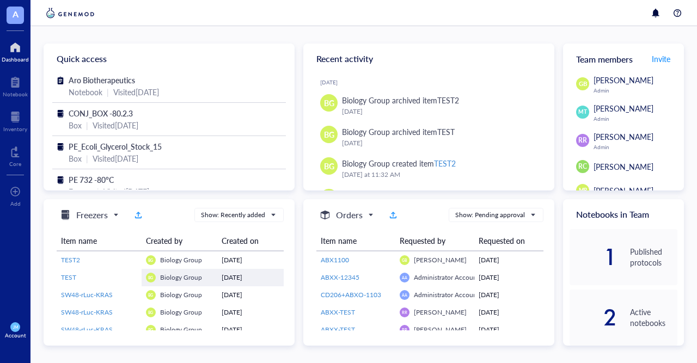 The image size is (697, 363). I want to click on th: Created by, so click(179, 241).